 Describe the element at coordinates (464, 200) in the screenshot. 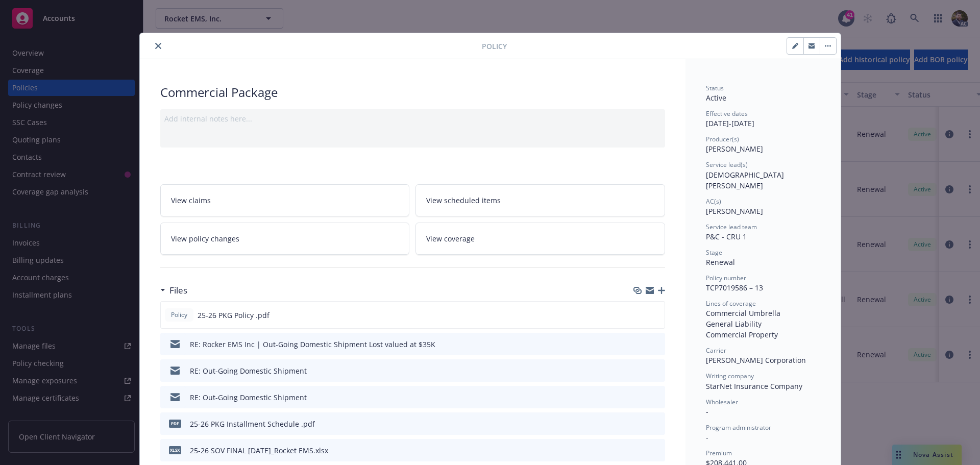

I see `span: View scheduled items` at that location.